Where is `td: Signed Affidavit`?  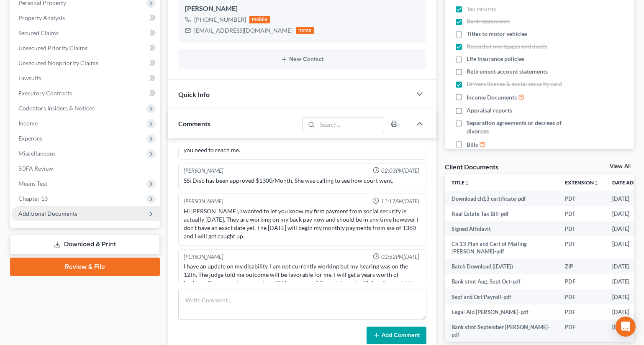
td: Signed Affidavit is located at coordinates (501, 229).